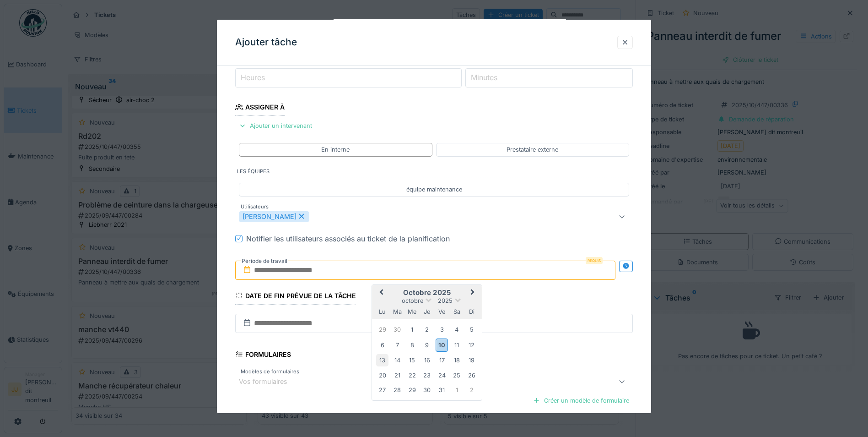 This screenshot has height=437, width=868. What do you see at coordinates (266, 42) in the screenshot?
I see `h3: Ajouter tâche` at bounding box center [266, 42].